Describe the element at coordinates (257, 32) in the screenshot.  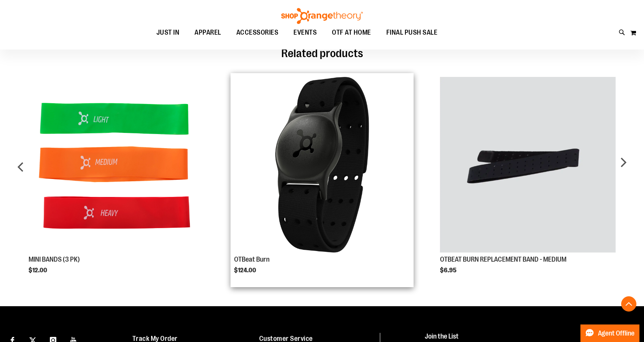
I see `span: ACCESSORIES` at that location.